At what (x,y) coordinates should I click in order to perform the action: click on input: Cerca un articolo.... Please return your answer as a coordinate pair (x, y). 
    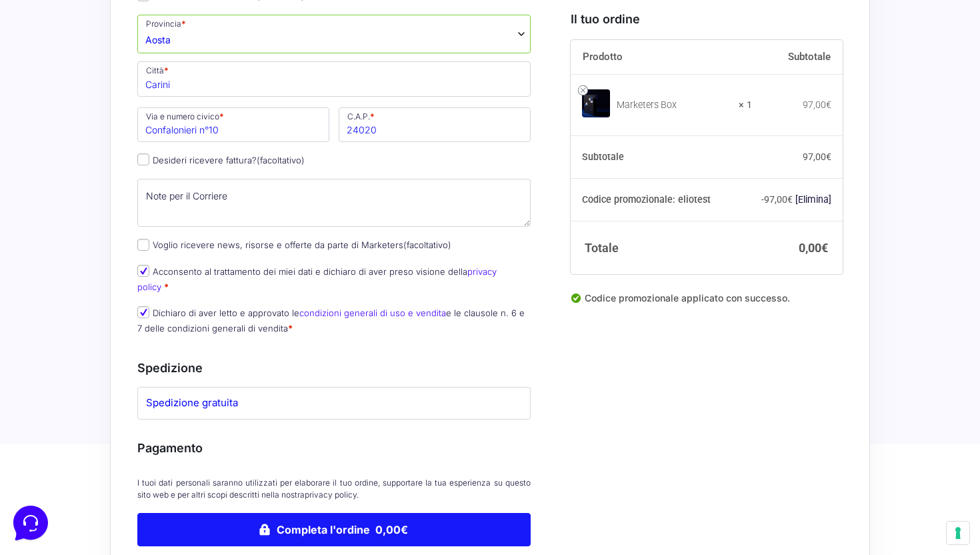
    Looking at the image, I should click on (124, 200).